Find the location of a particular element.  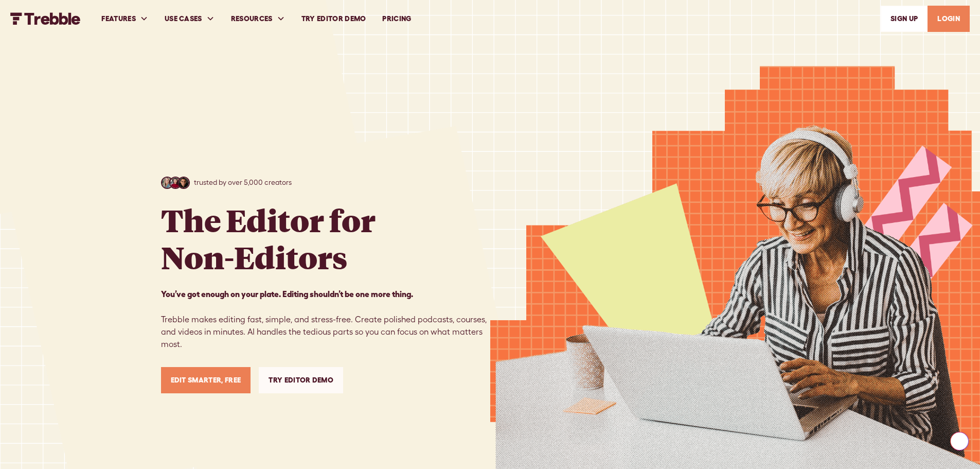

p: trusted by over 5,000 creators is located at coordinates (243, 182).